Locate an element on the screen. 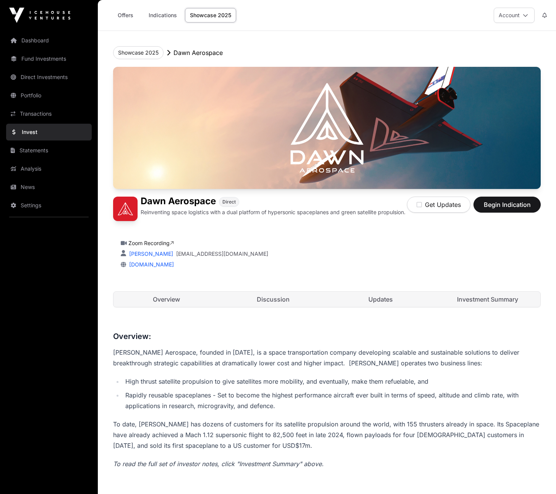 Image resolution: width=556 pixels, height=494 pixels. a: Updates is located at coordinates (380, 299).